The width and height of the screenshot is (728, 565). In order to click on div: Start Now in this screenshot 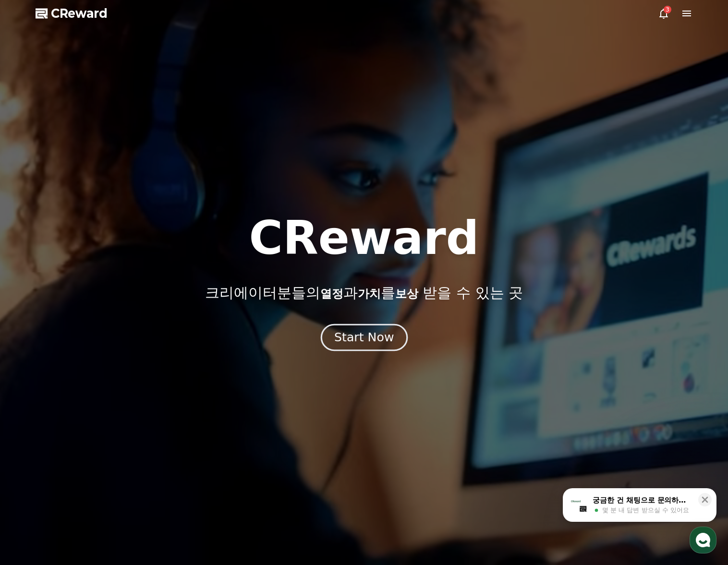, I will do `click(364, 338)`.